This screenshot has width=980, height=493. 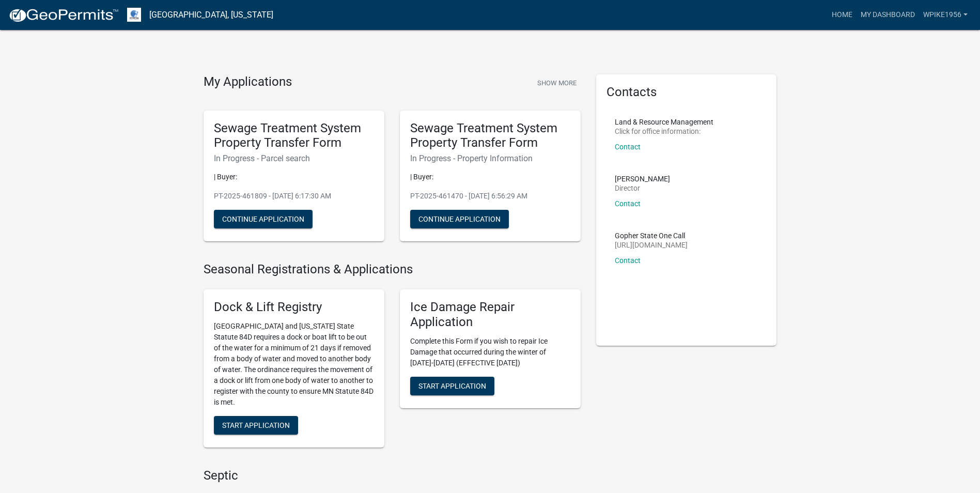 I want to click on h6: In Progress - Parcel search, so click(x=294, y=158).